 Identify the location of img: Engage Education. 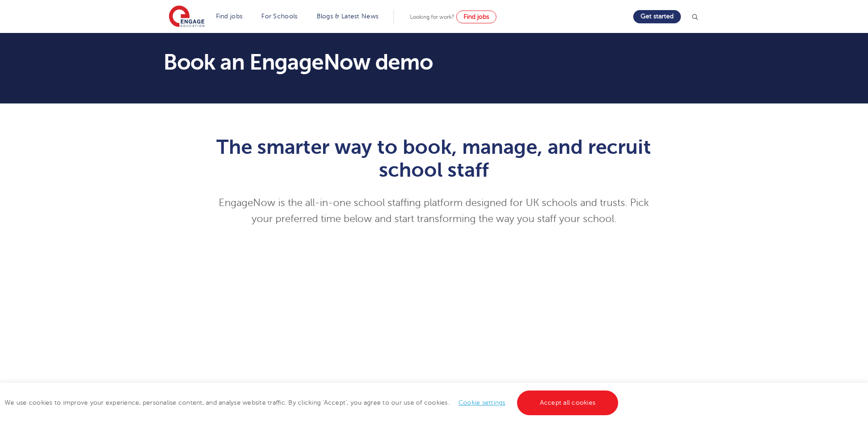
(186, 17).